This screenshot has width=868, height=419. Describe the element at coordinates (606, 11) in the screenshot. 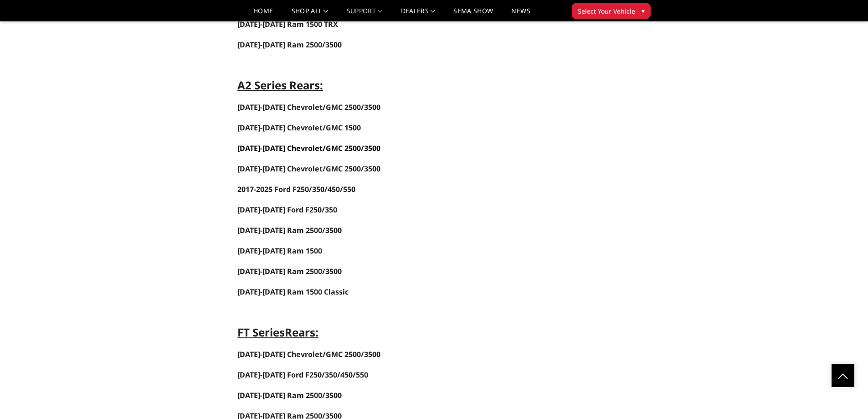

I see `span: Select Your Vehicle` at that location.